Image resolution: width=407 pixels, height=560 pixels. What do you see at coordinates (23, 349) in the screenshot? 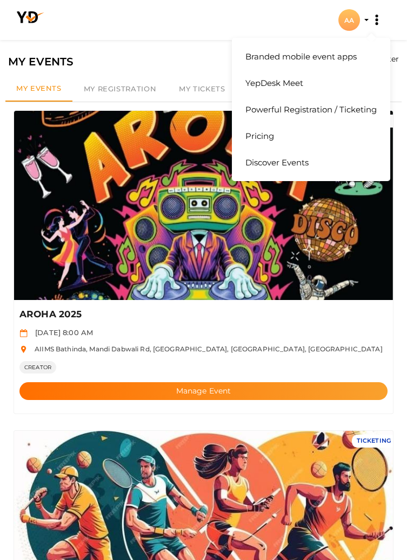
I see `img: location.svg` at bounding box center [23, 349].